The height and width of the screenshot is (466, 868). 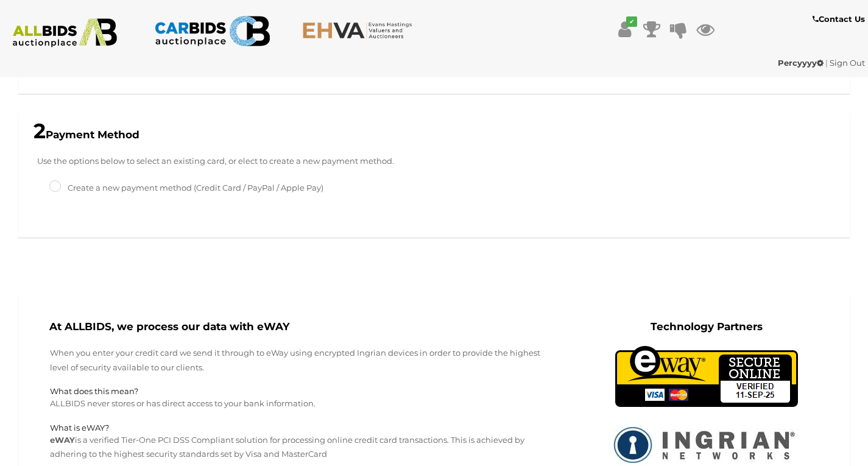 What do you see at coordinates (706, 326) in the screenshot?
I see `b: Technology Partners` at bounding box center [706, 326].